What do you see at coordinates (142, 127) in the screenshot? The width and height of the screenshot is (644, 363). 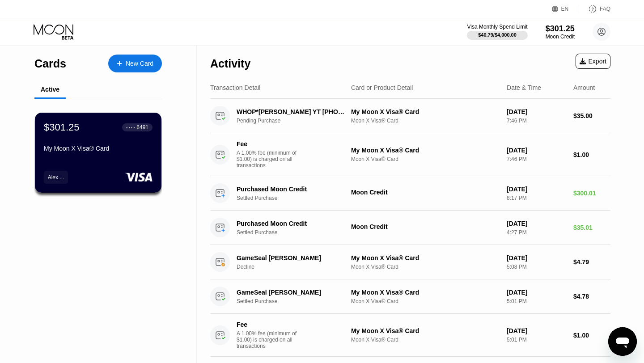 I see `div: 6491` at bounding box center [142, 127].